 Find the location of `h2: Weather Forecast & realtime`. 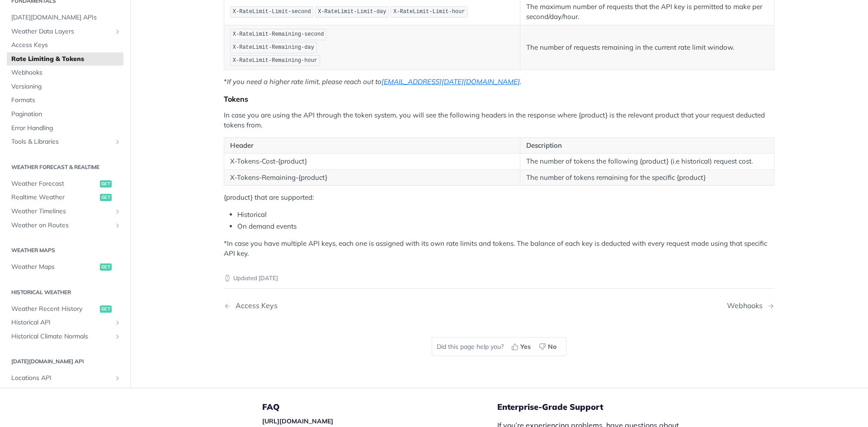

h2: Weather Forecast & realtime is located at coordinates (65, 167).